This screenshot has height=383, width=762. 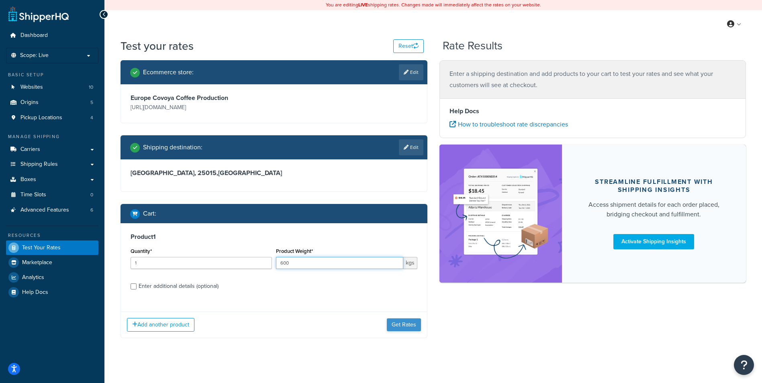 I want to click on h3: Product 1, so click(x=274, y=237).